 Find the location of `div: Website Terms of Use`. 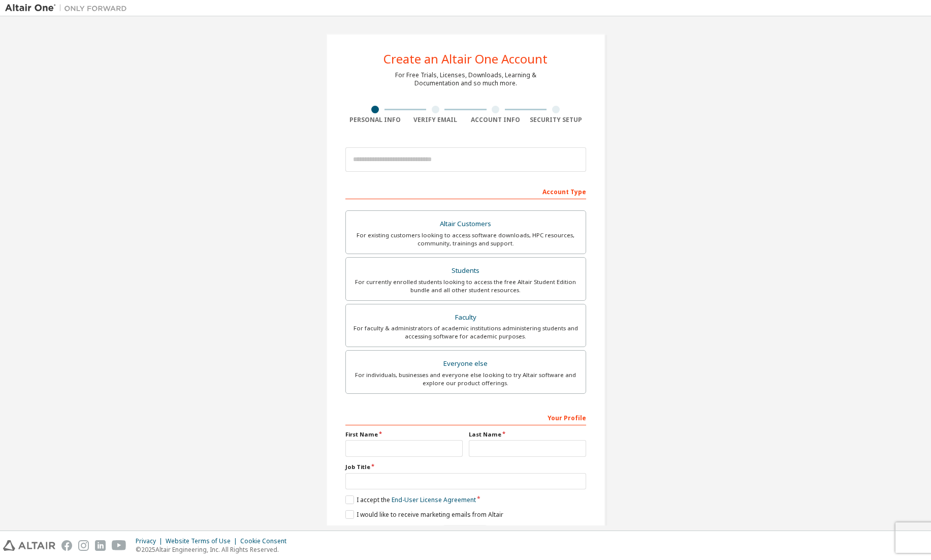

div: Website Terms of Use is located at coordinates (202, 541).